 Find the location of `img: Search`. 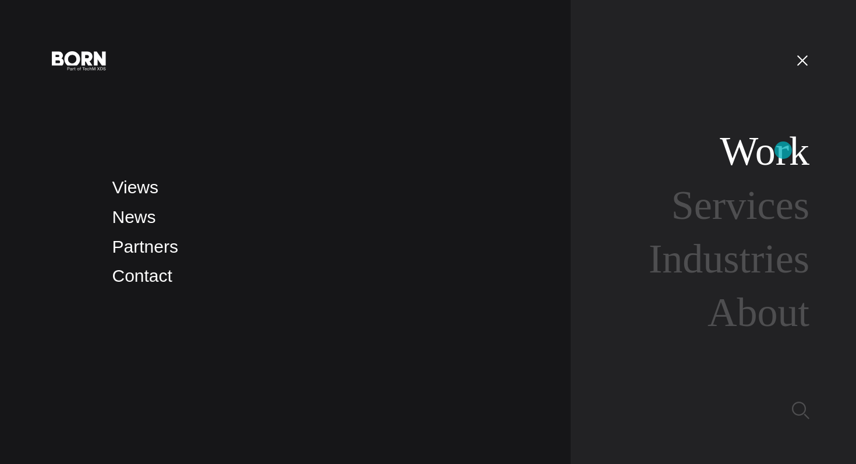

img: Search is located at coordinates (800, 410).